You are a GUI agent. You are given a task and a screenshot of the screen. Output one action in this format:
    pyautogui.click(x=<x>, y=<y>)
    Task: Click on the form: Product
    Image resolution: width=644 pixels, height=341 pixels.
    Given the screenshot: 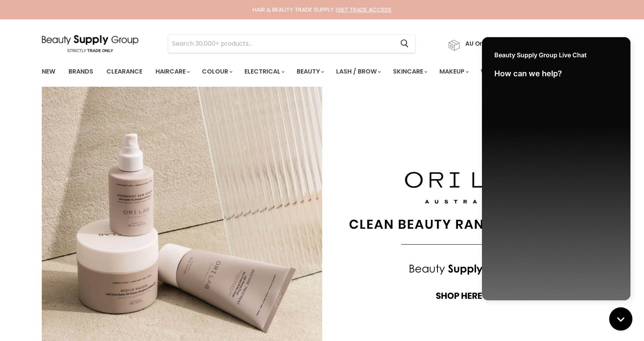 What is the action you would take?
    pyautogui.click(x=292, y=44)
    